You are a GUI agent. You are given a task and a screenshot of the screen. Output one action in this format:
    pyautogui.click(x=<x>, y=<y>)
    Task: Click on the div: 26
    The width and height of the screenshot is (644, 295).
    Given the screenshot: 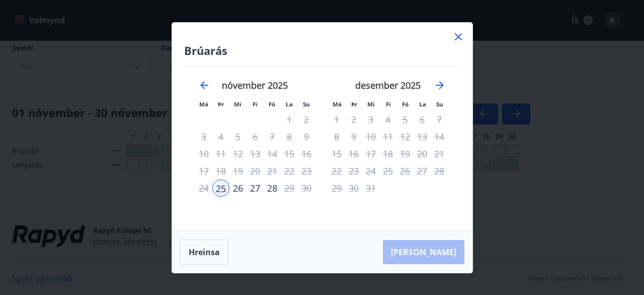 What is the action you would take?
    pyautogui.click(x=238, y=188)
    